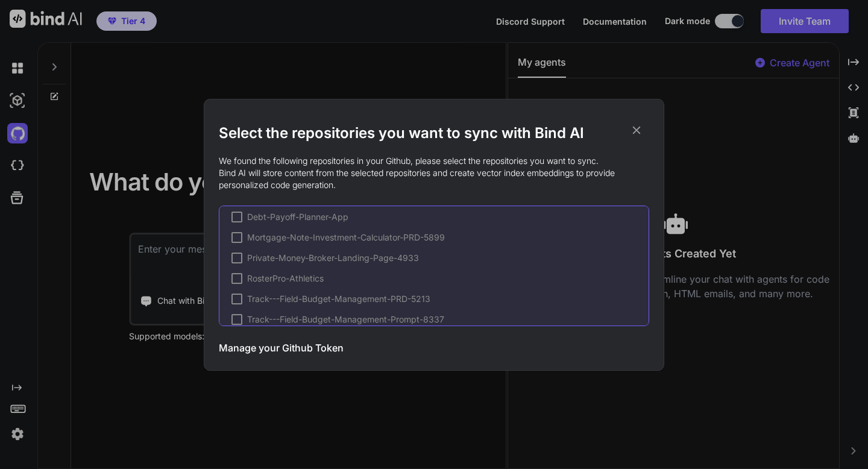 This screenshot has height=469, width=868. I want to click on h3: Manage your Github Token, so click(281, 348).